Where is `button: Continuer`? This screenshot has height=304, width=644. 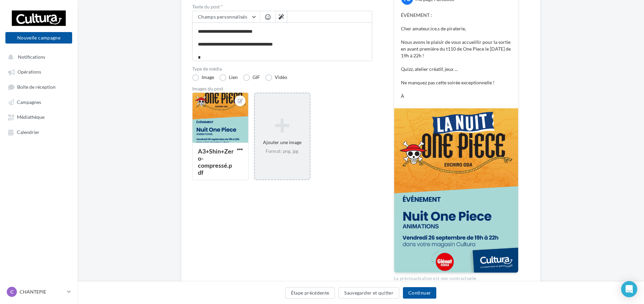
button: Continuer is located at coordinates (419, 293).